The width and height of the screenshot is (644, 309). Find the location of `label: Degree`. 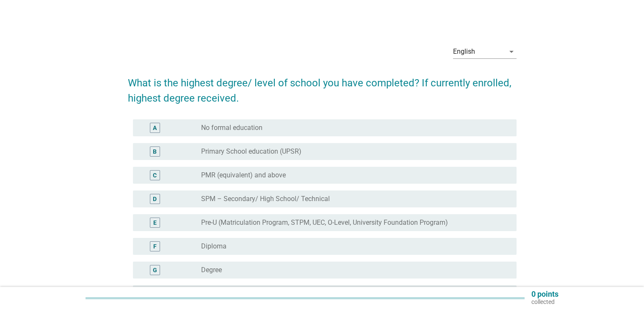

label: Degree is located at coordinates (211, 270).